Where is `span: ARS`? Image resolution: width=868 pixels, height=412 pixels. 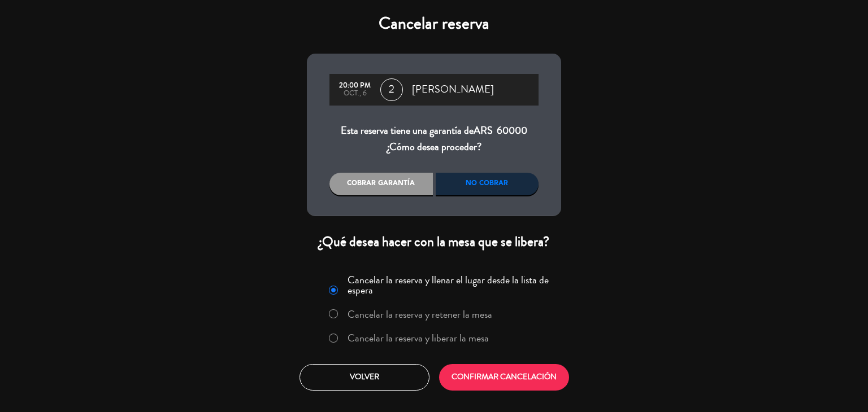
span: ARS is located at coordinates (483, 130).